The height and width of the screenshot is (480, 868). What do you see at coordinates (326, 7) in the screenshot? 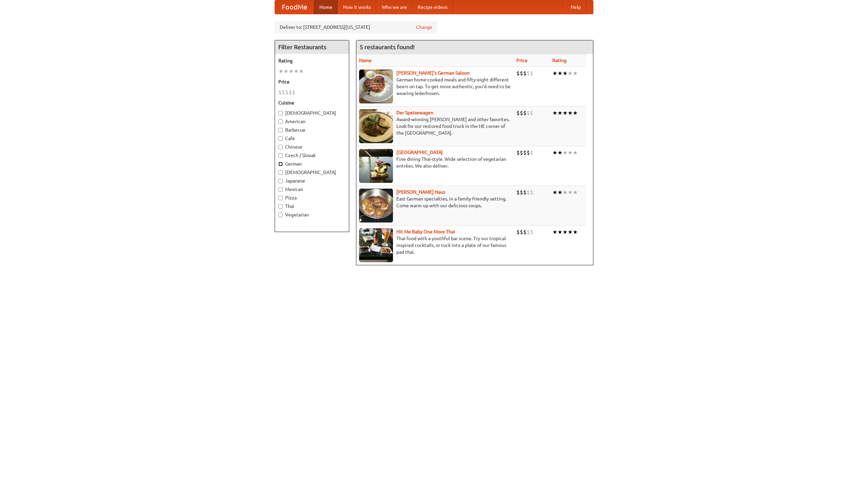
I see `a: Home` at bounding box center [326, 7].